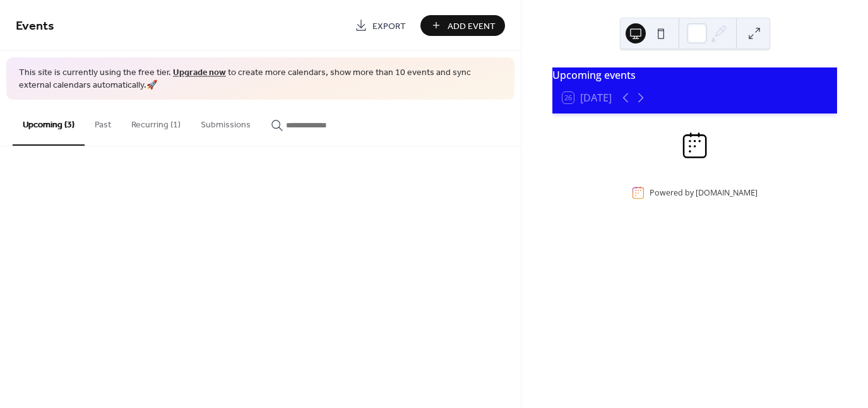 The image size is (868, 408). I want to click on button: Recurring (1), so click(156, 122).